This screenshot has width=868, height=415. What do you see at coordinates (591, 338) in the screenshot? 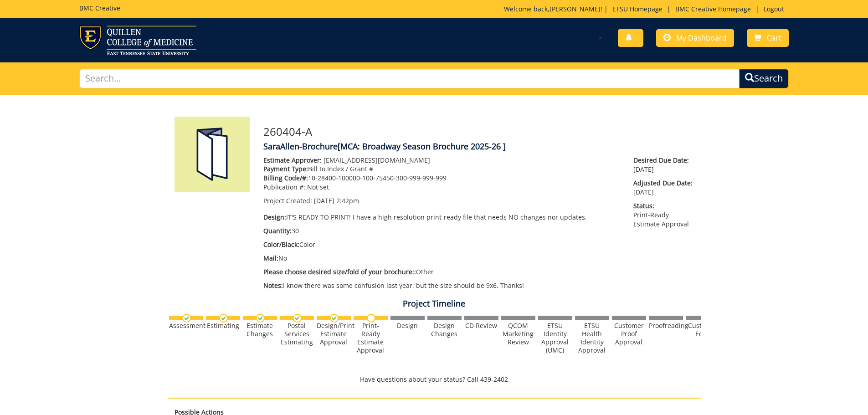
I see `div: ETSU Health Identity Approval` at bounding box center [591, 338].